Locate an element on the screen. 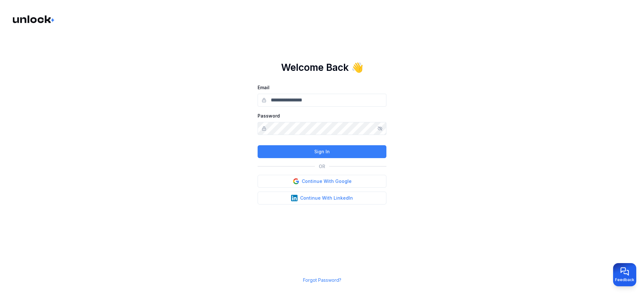 This screenshot has width=644, height=294. p: OR is located at coordinates (322, 166).